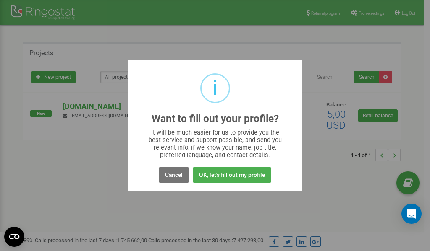  What do you see at coordinates (411, 214) in the screenshot?
I see `div: Open Intercom Messenger` at bounding box center [411, 214].